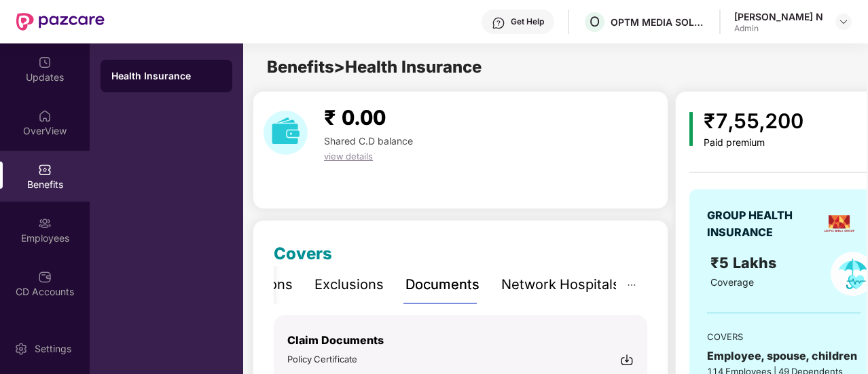 The image size is (868, 374). I want to click on div: Health Insurance, so click(166, 76).